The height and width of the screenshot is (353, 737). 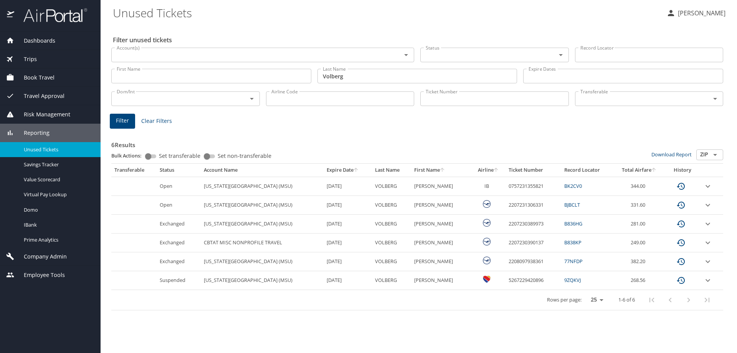 What do you see at coordinates (441, 170) in the screenshot?
I see `th: First Name` at bounding box center [441, 170].